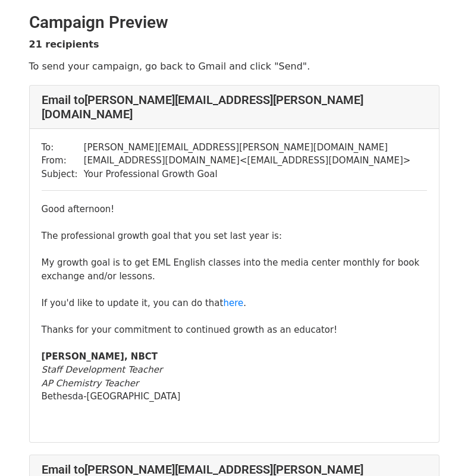  Describe the element at coordinates (234, 330) in the screenshot. I see `div: Thanks for your commitment to continued growth as an educator!` at that location.